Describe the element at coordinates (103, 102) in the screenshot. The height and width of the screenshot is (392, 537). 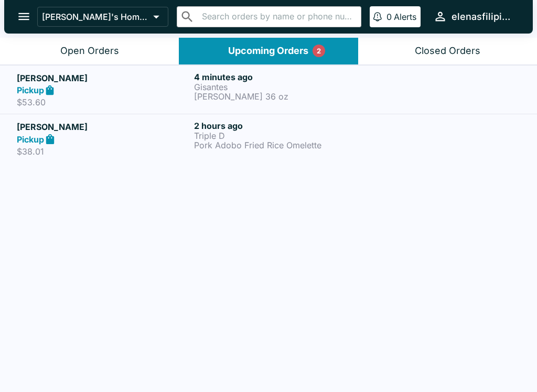
I see `p: $53.60` at that location.